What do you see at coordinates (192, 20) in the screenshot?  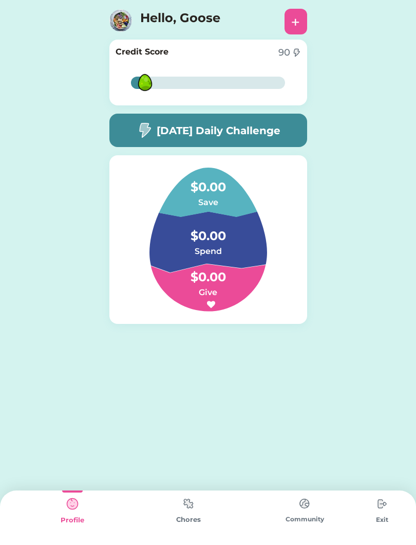 I see `h4: Hello, Goose` at bounding box center [192, 20].